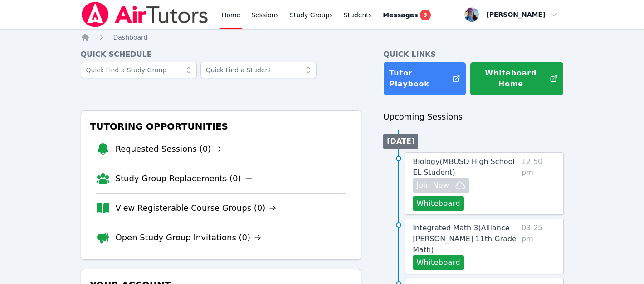 The image size is (644, 284). I want to click on span: Biology ( MBUSD High School EL Student ), so click(464, 167).